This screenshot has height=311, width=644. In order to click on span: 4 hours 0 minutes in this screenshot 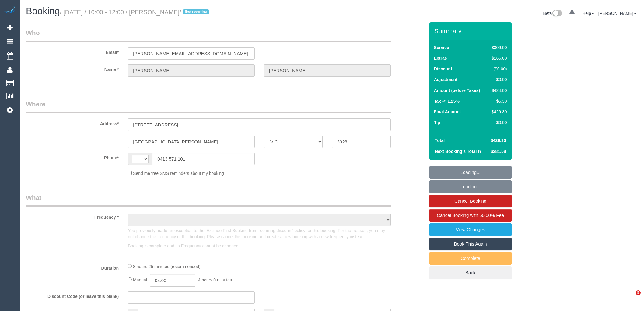, I will do `click(215, 280)`.